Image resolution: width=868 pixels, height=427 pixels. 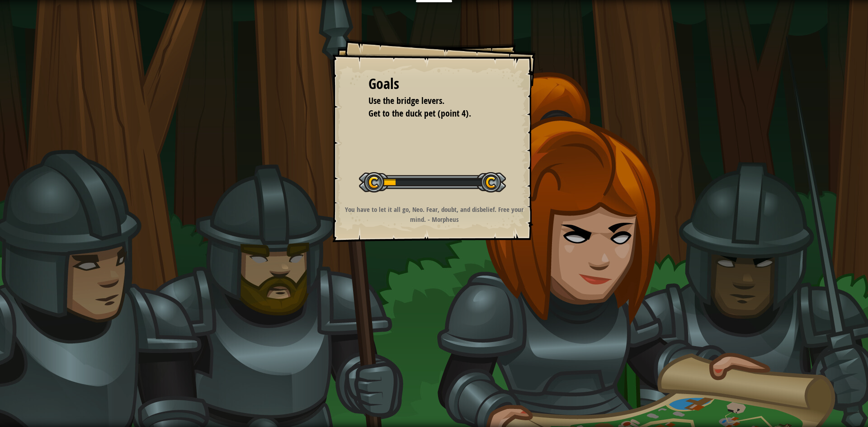 I want to click on li: Use the bridge levers., so click(x=427, y=100).